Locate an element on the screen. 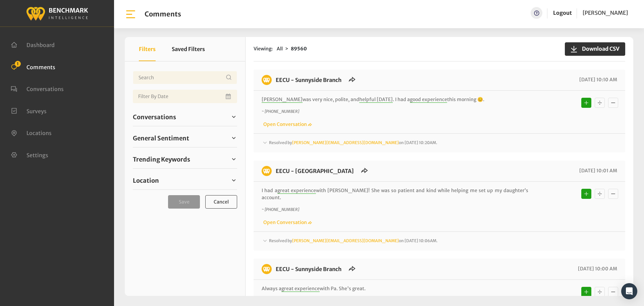 Image resolution: width=644 pixels, height=306 pixels. a: Locations is located at coordinates (31, 132).